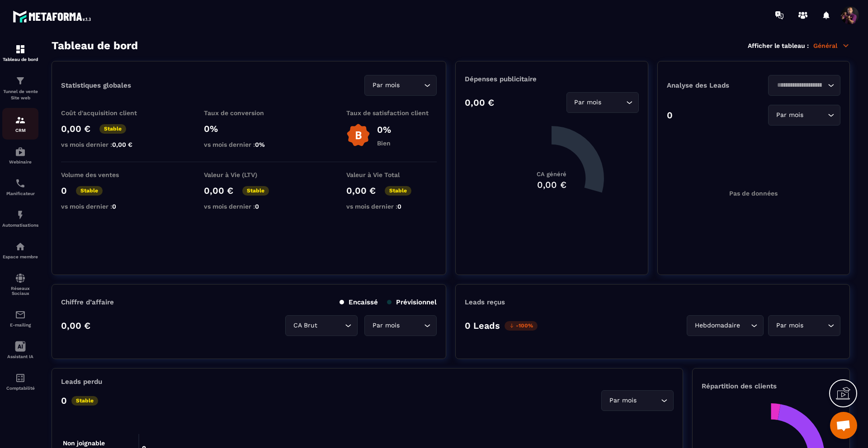  What do you see at coordinates (521, 326) in the screenshot?
I see `p: -100%` at bounding box center [521, 326].